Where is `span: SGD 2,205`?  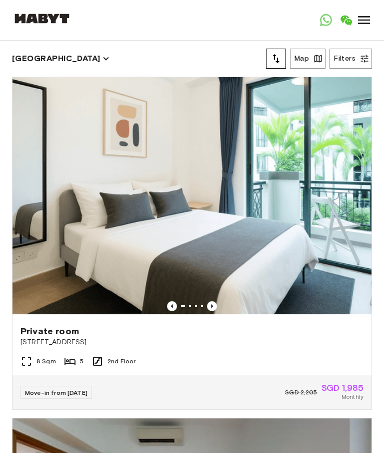
span: SGD 2,205 is located at coordinates (301, 392).